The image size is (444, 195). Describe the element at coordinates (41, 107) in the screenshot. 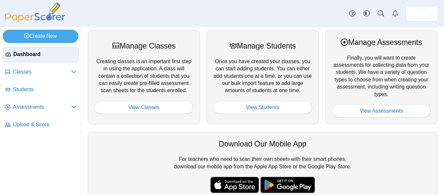

I see `a: Assessments` at that location.